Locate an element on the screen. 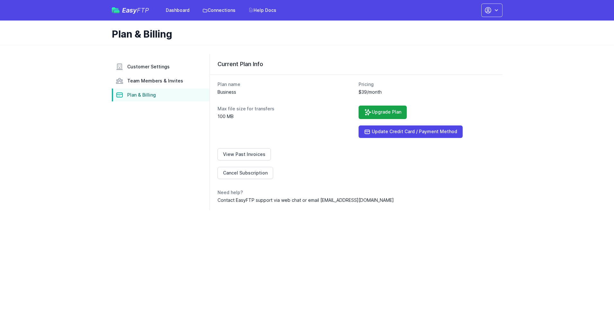  a: Connections is located at coordinates (219, 10).